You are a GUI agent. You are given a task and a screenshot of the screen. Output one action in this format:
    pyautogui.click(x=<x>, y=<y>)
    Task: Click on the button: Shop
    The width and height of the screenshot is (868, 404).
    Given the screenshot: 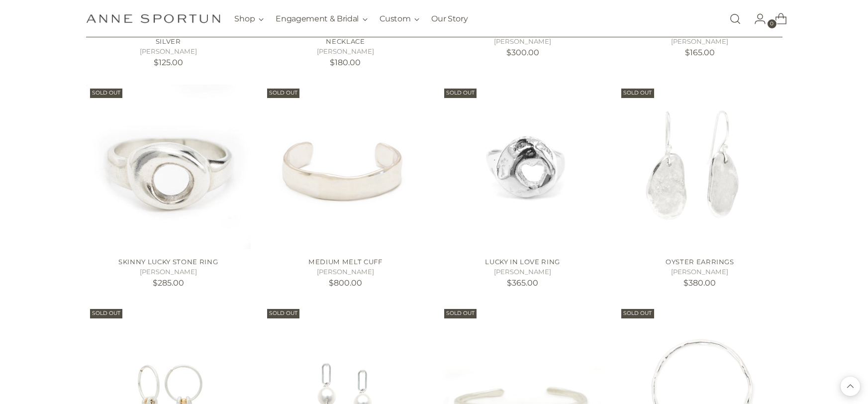 What is the action you would take?
    pyautogui.click(x=250, y=19)
    